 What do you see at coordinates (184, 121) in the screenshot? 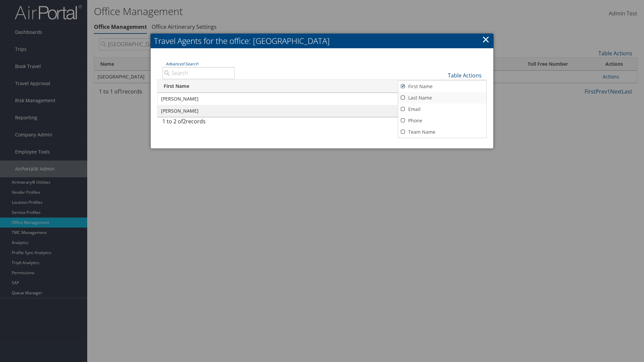
I see `span: 2` at bounding box center [184, 121].